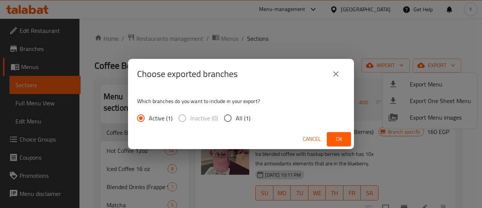  I want to click on span: Active (1), so click(160, 118).